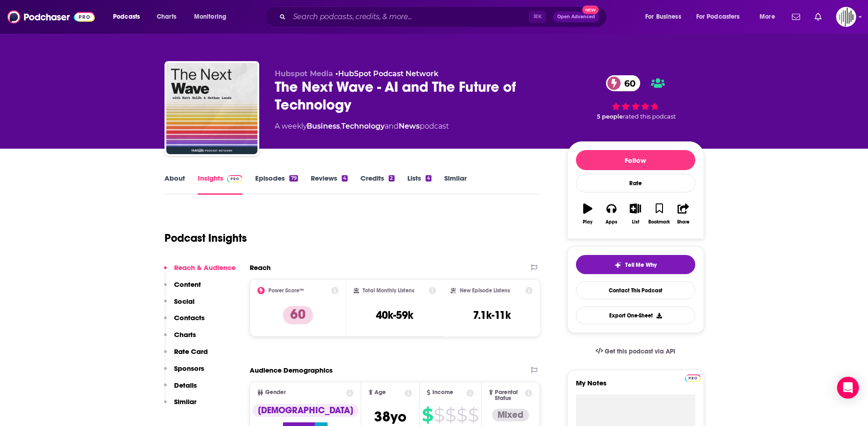 This screenshot has width=868, height=426. Describe the element at coordinates (189, 318) in the screenshot. I see `p: Contacts` at that location.